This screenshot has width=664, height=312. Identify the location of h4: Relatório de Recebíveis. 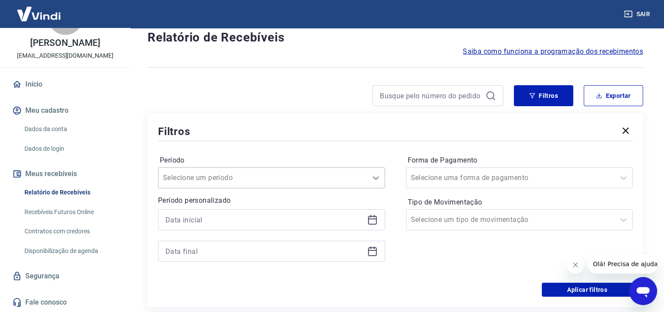
(395, 38).